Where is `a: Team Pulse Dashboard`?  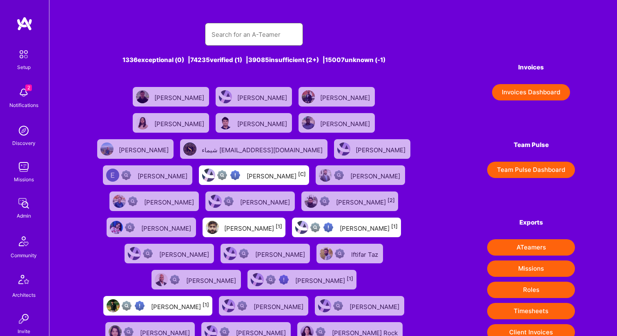
a: Team Pulse Dashboard is located at coordinates (531, 170).